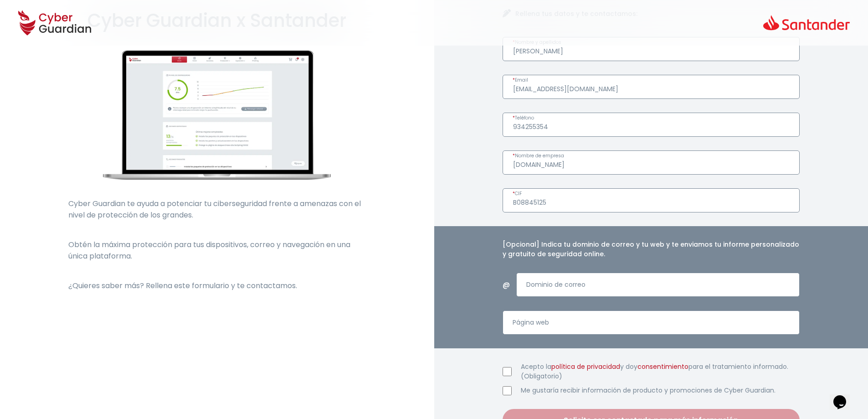  I want to click on p: Cyber Guardian te ayuda a potenciar tu ciberseguridad frente a amenazas con el nivel de protecció..., so click(217, 209).